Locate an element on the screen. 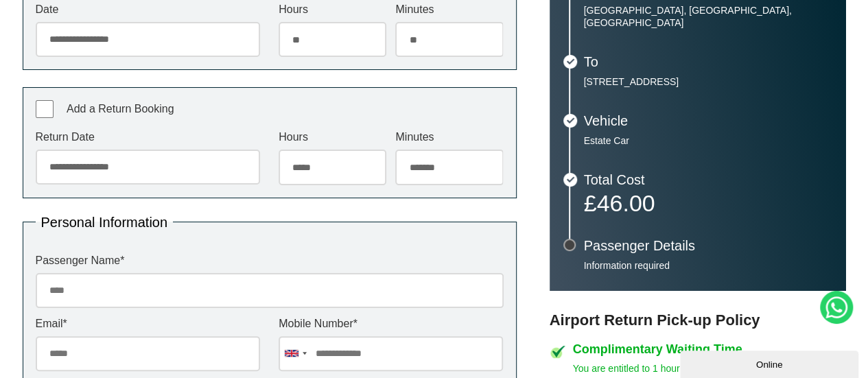 Image resolution: width=868 pixels, height=378 pixels. h3: Passenger Details is located at coordinates (708, 246).